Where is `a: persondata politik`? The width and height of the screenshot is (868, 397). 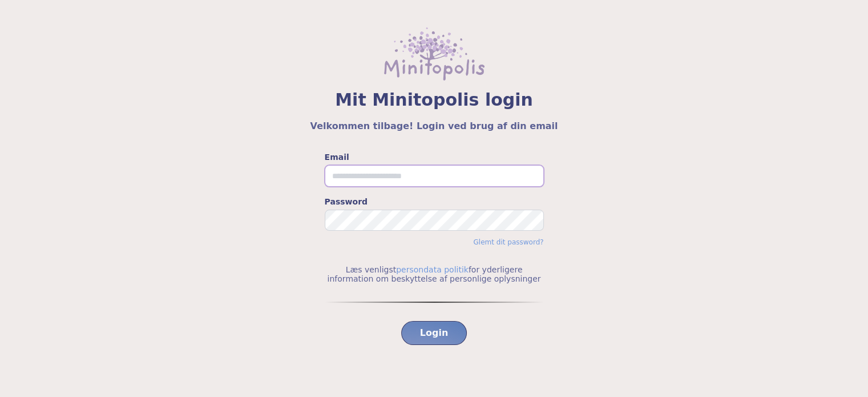
a: persondata politik is located at coordinates (432, 269).